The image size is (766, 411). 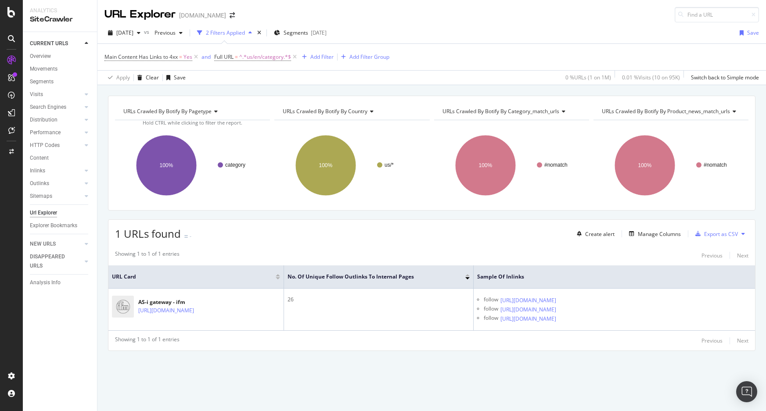 I want to click on span: ^.*us/en/category.*$, so click(x=265, y=57).